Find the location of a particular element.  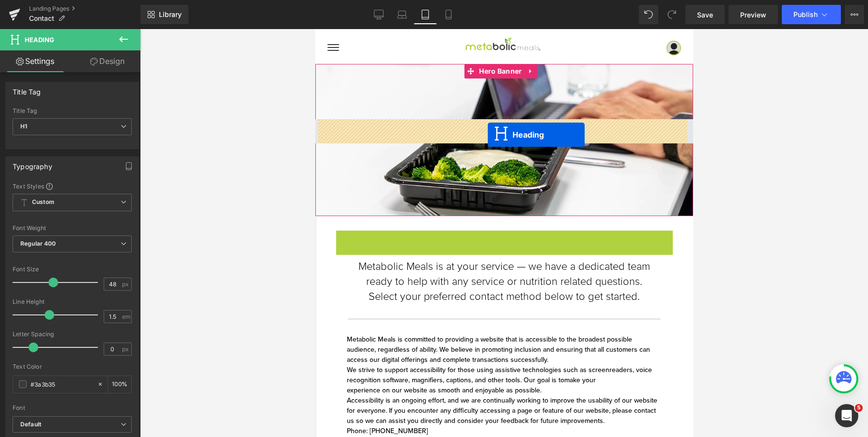

button: Redo is located at coordinates (672, 14).